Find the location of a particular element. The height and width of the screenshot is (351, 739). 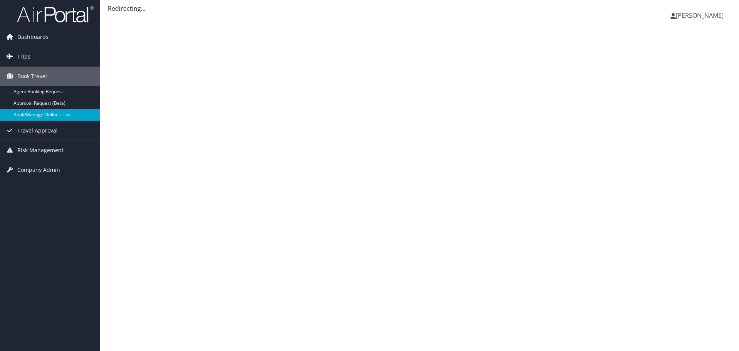

img: airportal-logo.png is located at coordinates (55, 14).